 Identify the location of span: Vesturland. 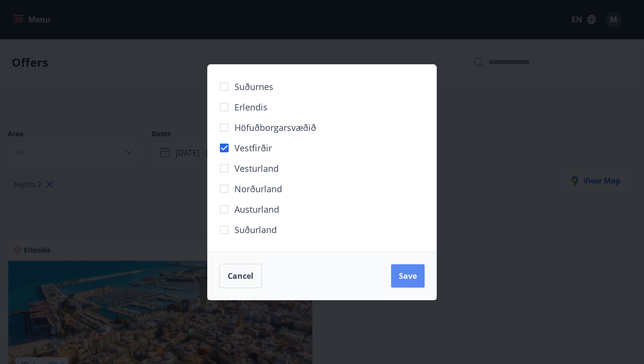
(256, 168).